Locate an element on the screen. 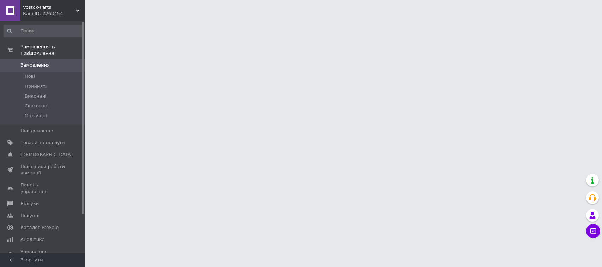 This screenshot has width=602, height=267. button: Чат з покупцем is located at coordinates (593, 231).